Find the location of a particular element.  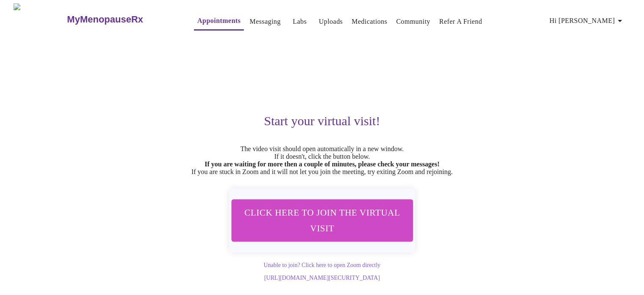

button: Uploads is located at coordinates (330, 22).